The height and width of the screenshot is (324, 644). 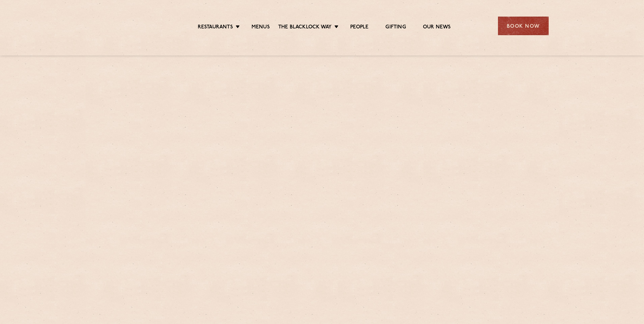 What do you see at coordinates (359, 28) in the screenshot?
I see `a: People` at bounding box center [359, 28].